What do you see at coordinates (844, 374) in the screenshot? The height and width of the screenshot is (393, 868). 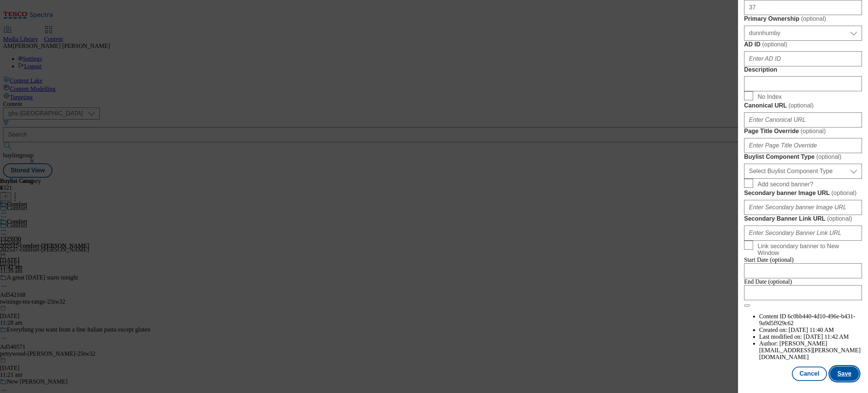 I see `button: Save` at bounding box center [844, 374].